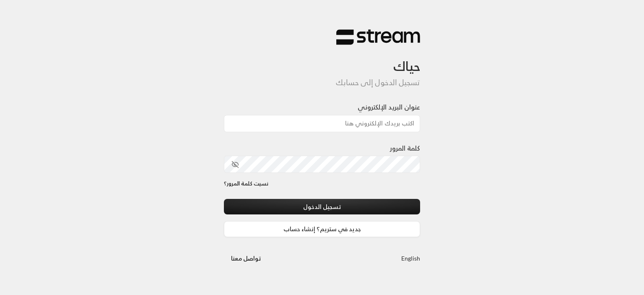 The height and width of the screenshot is (295, 644). Describe the element at coordinates (410, 258) in the screenshot. I see `a: English` at that location.